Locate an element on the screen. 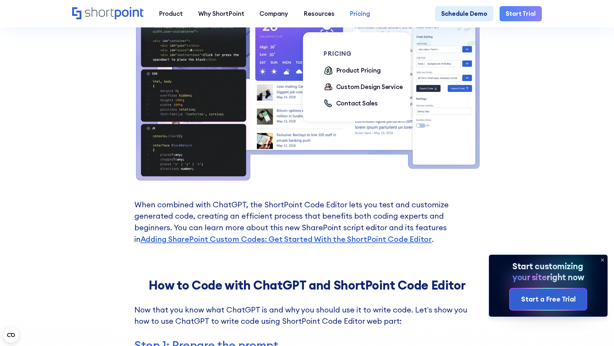 This screenshot has height=346, width=614. div: Product is located at coordinates (171, 14).